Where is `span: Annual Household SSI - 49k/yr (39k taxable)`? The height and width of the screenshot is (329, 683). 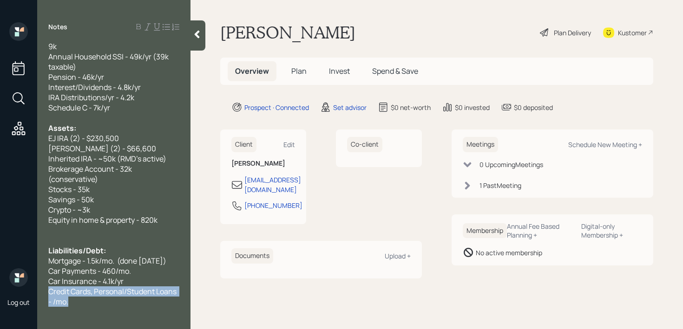
span: Annual Household SSI - 49k/yr (39k taxable) is located at coordinates (109, 62).